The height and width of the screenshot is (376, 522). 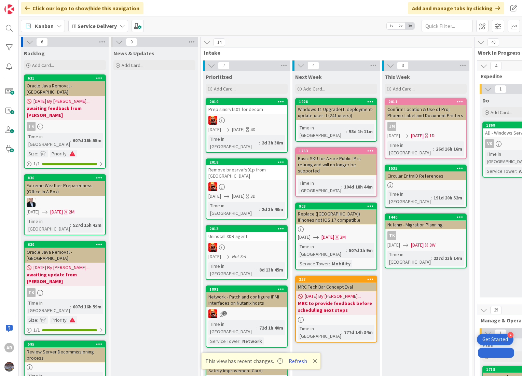 What do you see at coordinates (9, 347) in the screenshot?
I see `div: AR` at bounding box center [9, 347].